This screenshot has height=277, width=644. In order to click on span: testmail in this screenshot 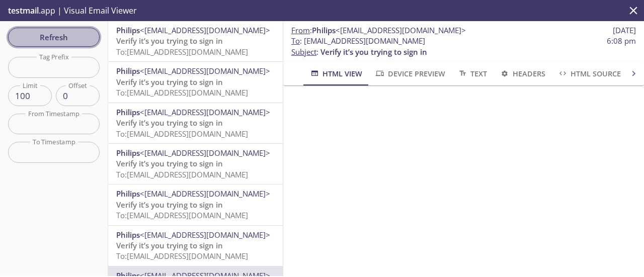, I will do `click(23, 11)`.